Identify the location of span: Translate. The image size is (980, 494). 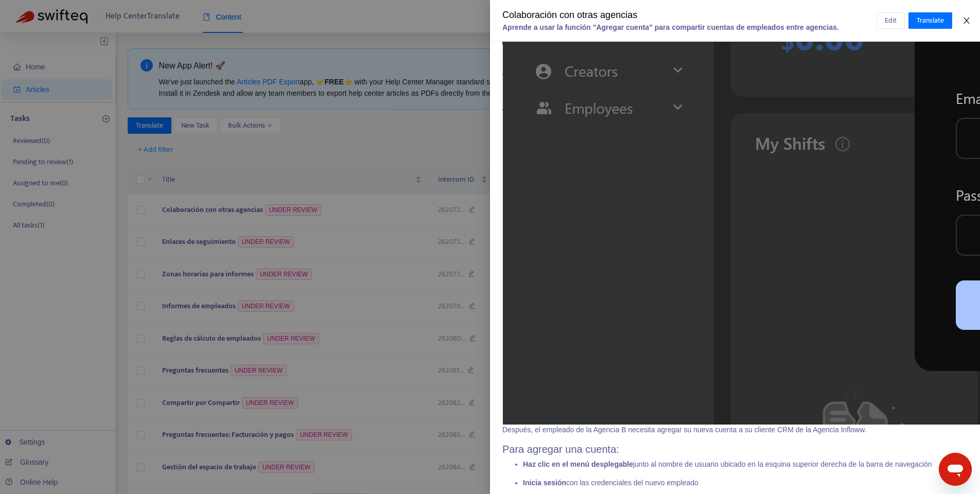
(931, 21).